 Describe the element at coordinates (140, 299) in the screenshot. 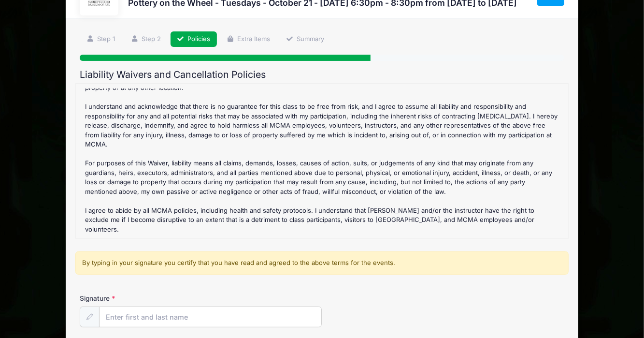

I see `label: Signature` at that location.